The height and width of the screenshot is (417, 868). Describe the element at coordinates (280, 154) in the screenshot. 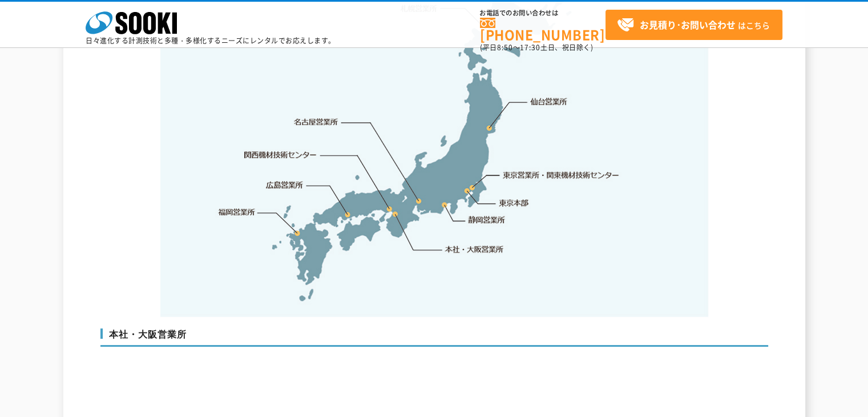

I see `a: 関西機材技術センター` at that location.